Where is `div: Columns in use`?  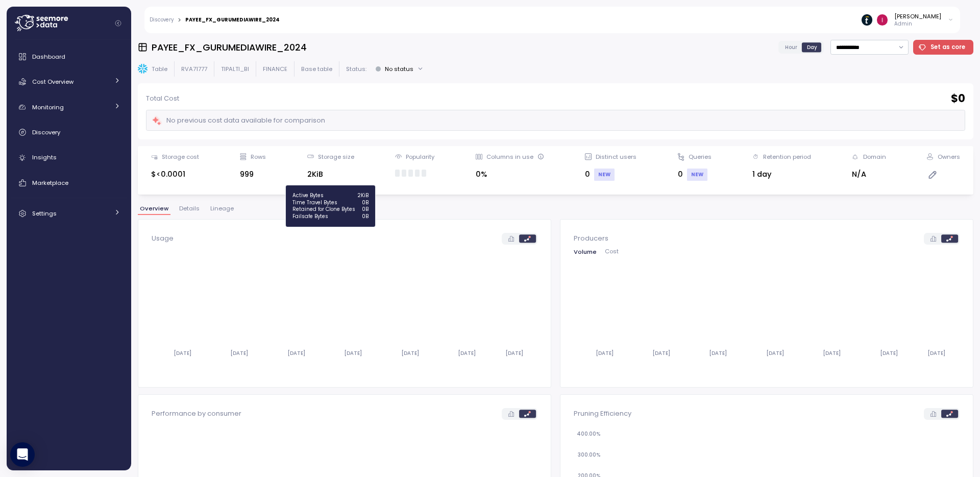
div: Columns in use is located at coordinates (515, 157).